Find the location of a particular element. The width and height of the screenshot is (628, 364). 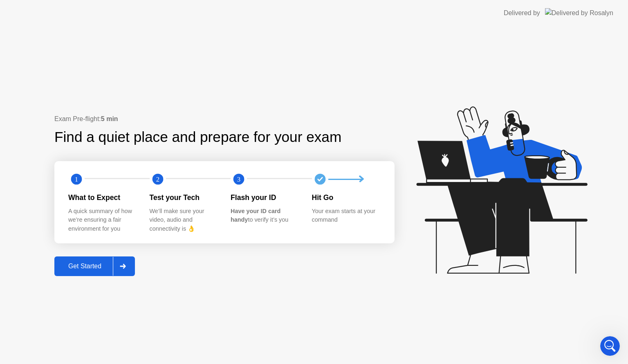

b: 5 min is located at coordinates (110, 119).